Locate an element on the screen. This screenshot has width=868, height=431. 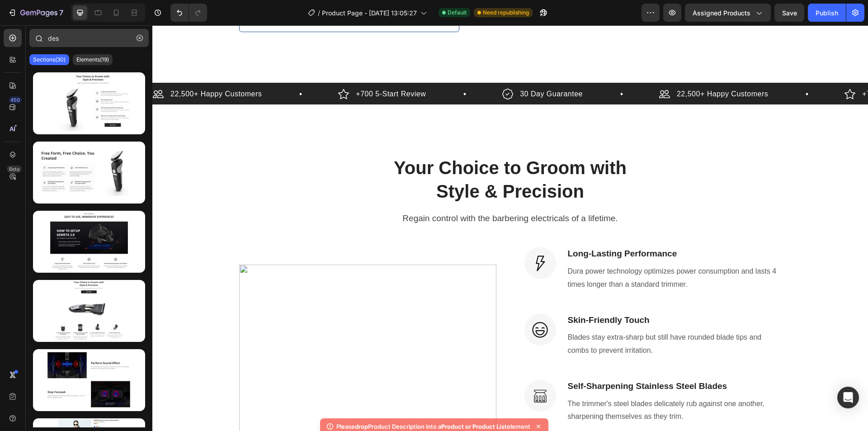
span: drop is located at coordinates (361, 427).